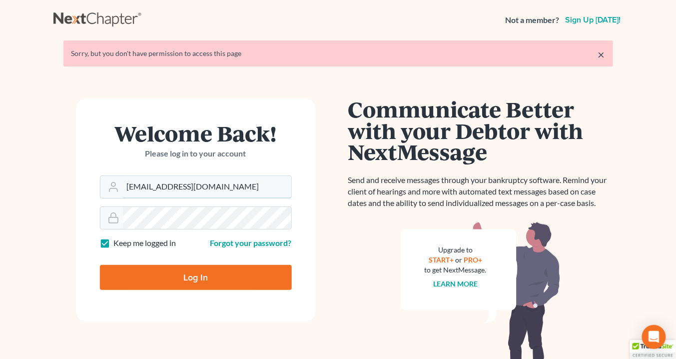  Describe the element at coordinates (338, 53) in the screenshot. I see `div: Sorry, but you don't have permission to access this page` at that location.